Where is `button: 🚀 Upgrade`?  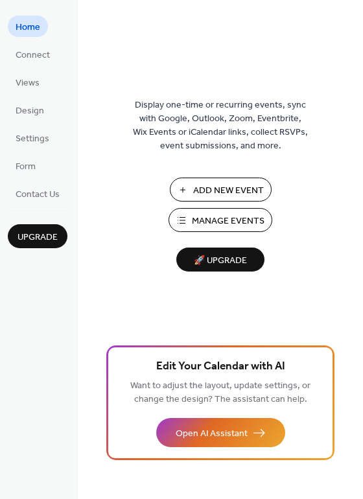 button: 🚀 Upgrade is located at coordinates (220, 259).